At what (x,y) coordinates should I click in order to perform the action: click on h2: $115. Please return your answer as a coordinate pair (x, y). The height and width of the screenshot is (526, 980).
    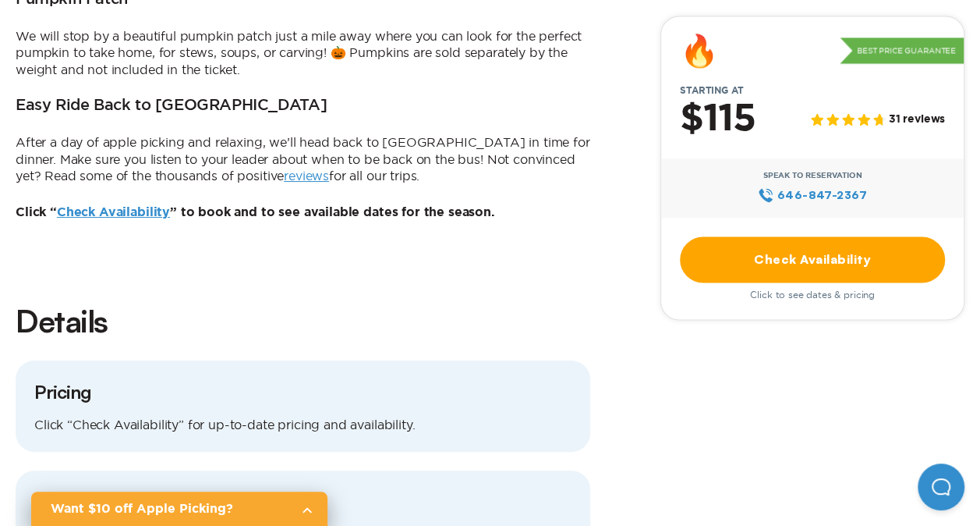
    Looking at the image, I should click on (717, 119).